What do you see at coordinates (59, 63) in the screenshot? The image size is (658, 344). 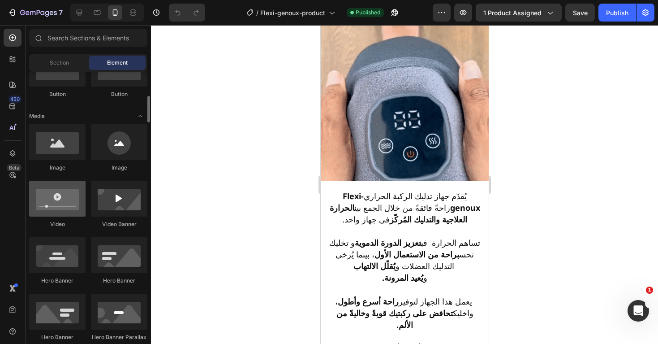 I see `span: Section` at bounding box center [59, 63].